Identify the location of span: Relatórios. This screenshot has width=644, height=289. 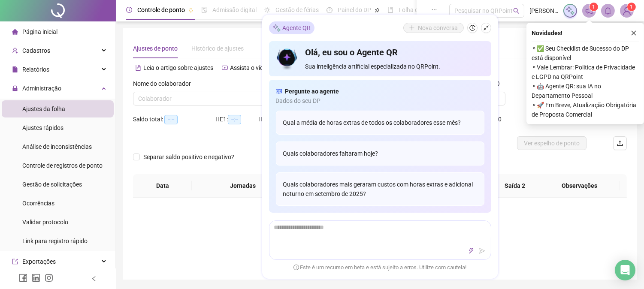
(35, 69).